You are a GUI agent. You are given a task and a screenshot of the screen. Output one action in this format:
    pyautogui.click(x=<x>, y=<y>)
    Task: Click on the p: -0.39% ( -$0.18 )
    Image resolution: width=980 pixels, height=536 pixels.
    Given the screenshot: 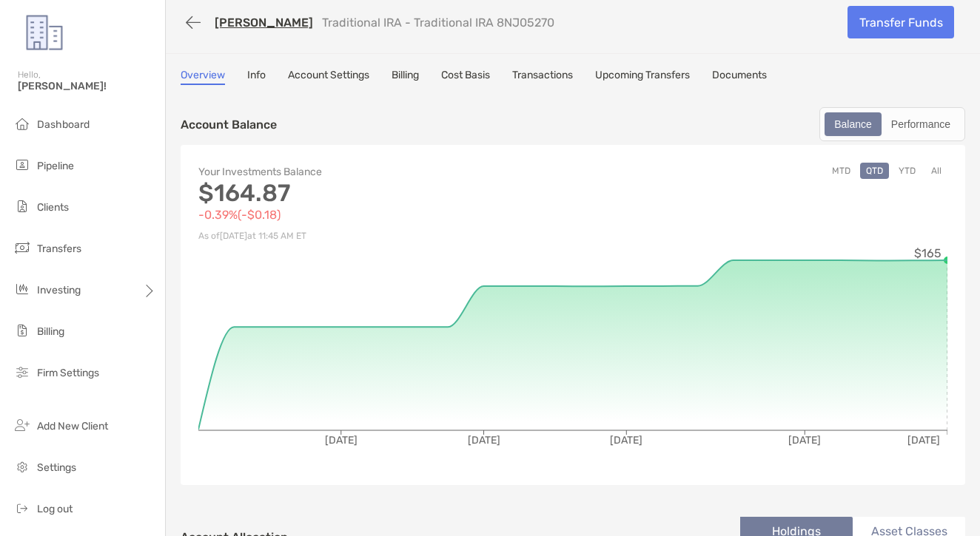 What is the action you would take?
    pyautogui.click(x=386, y=214)
    